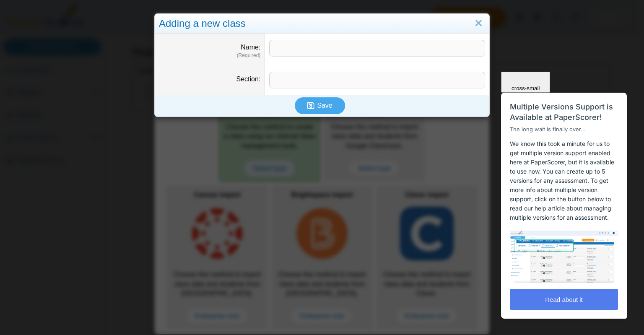 The image size is (644, 335). What do you see at coordinates (210, 56) in the screenshot?
I see `dfn: (Required)` at bounding box center [210, 56].